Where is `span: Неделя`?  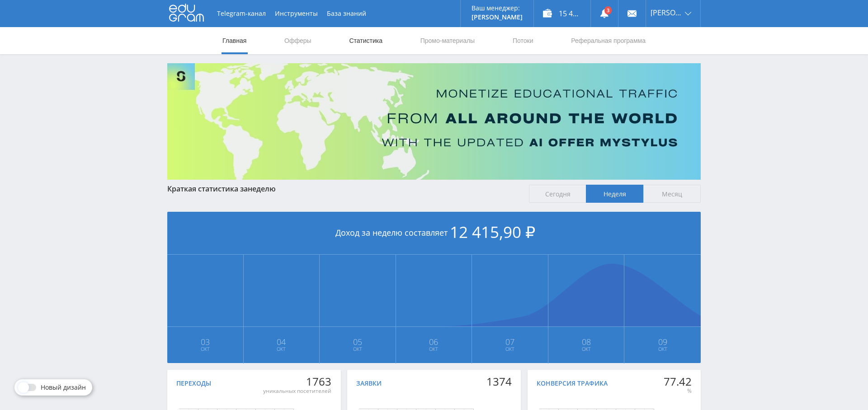 span: Неделя is located at coordinates (614, 194).